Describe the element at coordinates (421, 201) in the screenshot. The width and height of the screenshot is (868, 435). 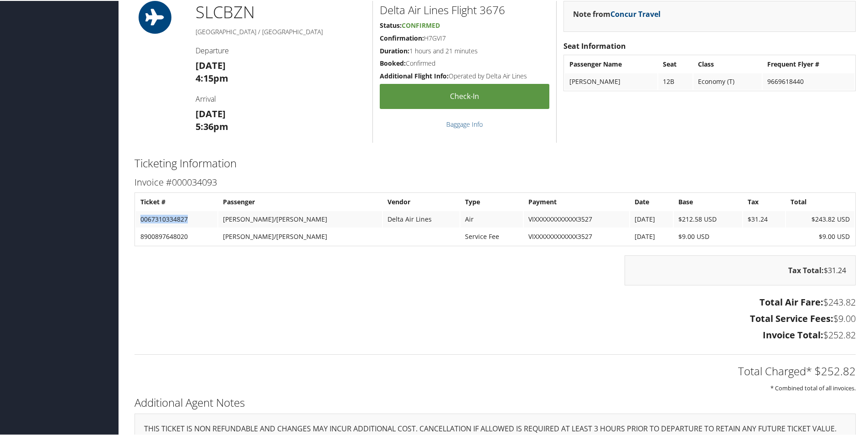
I see `th: Vendor` at that location.